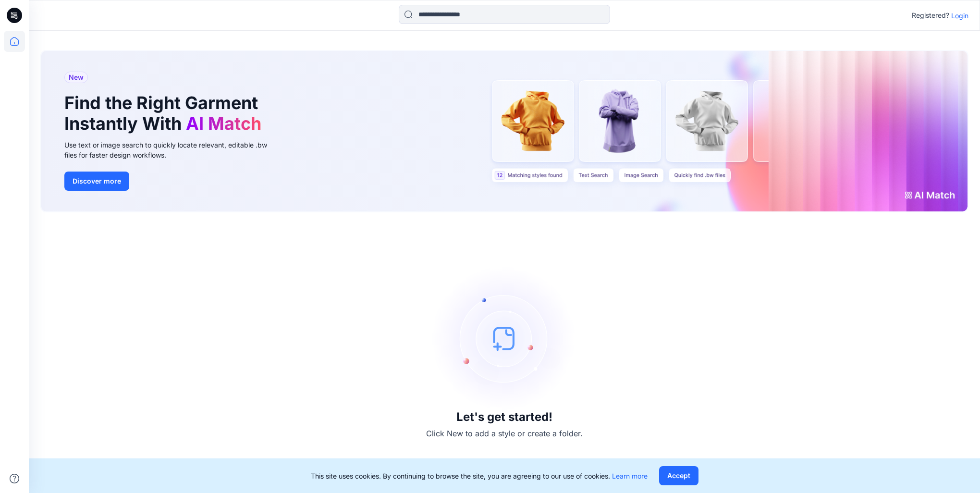 The image size is (980, 493). What do you see at coordinates (960, 15) in the screenshot?
I see `p: Login` at bounding box center [960, 15].